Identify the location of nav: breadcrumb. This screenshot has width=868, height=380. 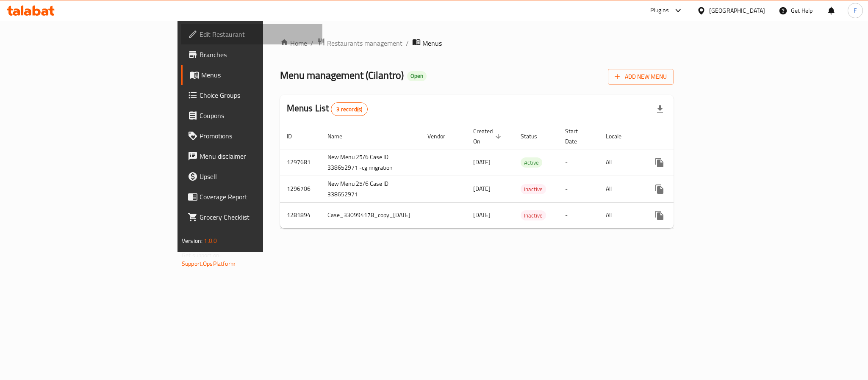
(476, 43).